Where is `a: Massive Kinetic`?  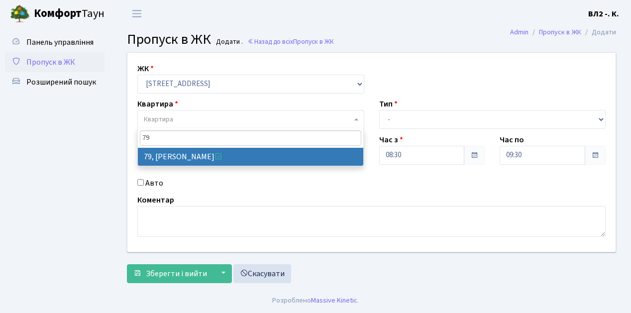
a: Massive Kinetic is located at coordinates (334, 300).